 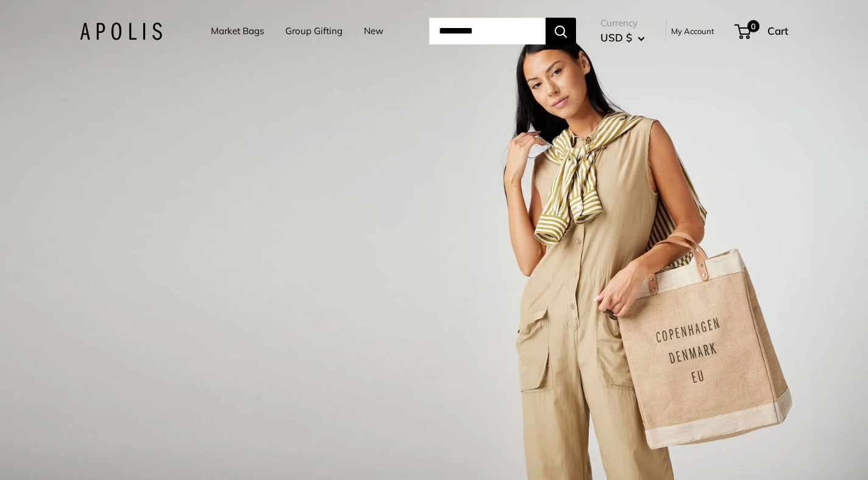 What do you see at coordinates (622, 23) in the screenshot?
I see `span: Currency` at bounding box center [622, 23].